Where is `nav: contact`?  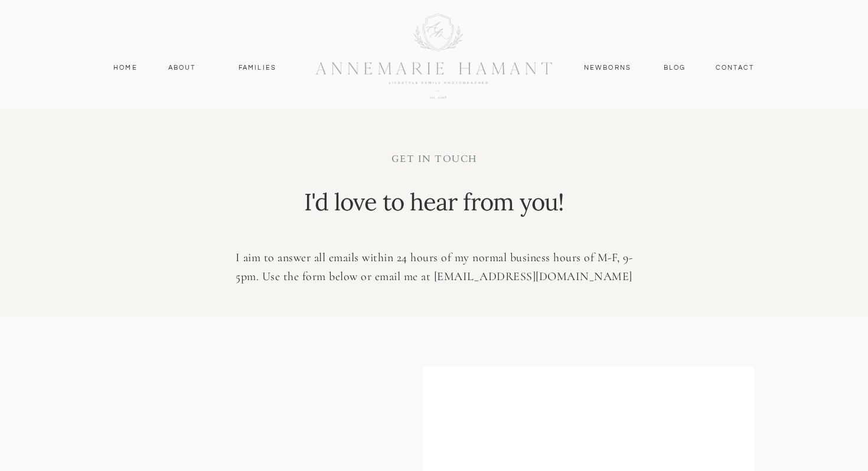 nav: contact is located at coordinates (735, 67).